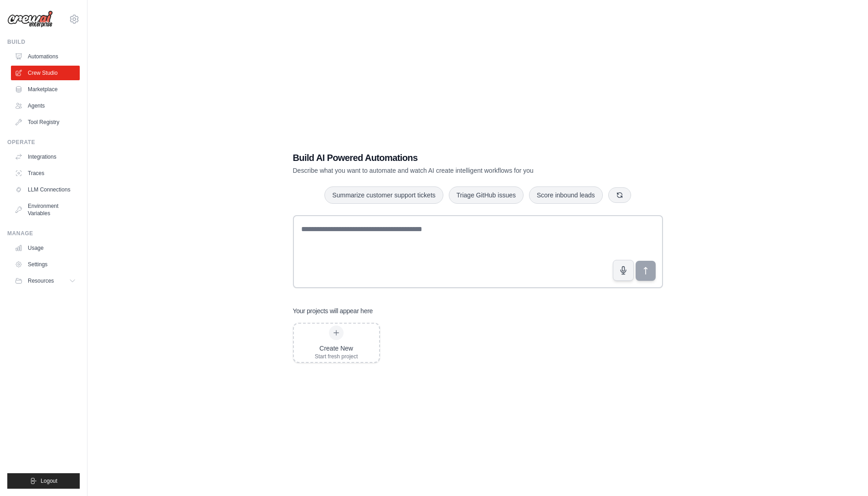 The image size is (868, 496). What do you see at coordinates (45, 157) in the screenshot?
I see `a: Integrations` at bounding box center [45, 157].